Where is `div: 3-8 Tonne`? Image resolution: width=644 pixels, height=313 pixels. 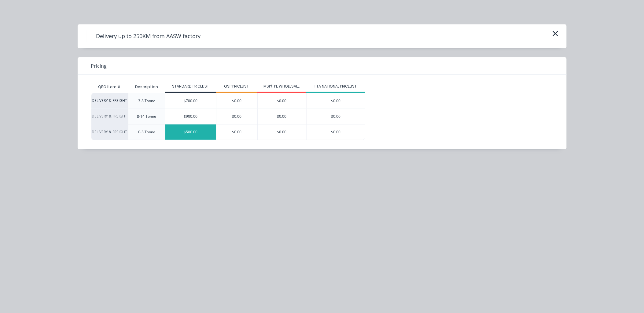 div: 3-8 Tonne is located at coordinates (147, 101).